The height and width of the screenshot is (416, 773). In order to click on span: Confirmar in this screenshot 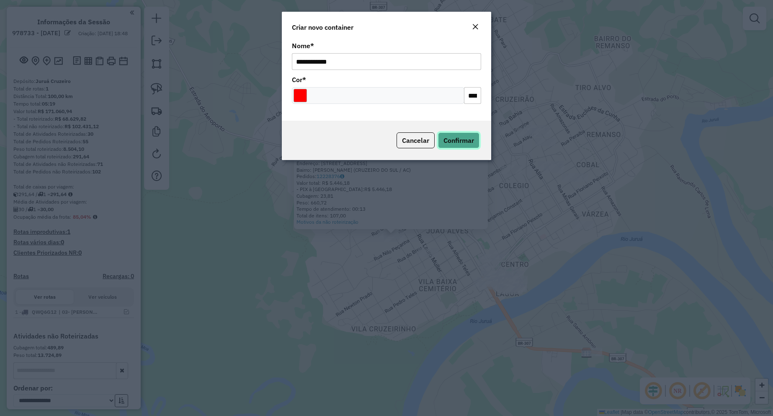, I will do `click(459, 140)`.